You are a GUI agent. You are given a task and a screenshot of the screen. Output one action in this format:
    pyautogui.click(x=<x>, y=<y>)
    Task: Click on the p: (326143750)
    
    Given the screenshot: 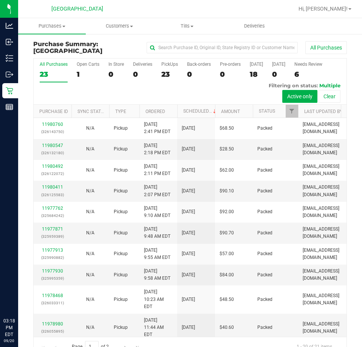 What is the action you would take?
    pyautogui.click(x=53, y=132)
    